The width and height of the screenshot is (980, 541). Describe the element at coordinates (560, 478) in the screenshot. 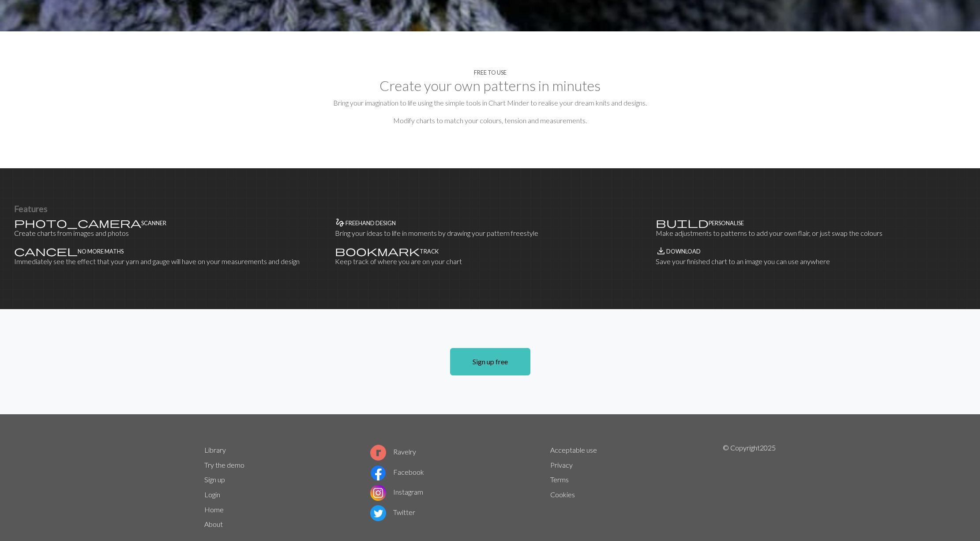

I see `a: Terms` at that location.